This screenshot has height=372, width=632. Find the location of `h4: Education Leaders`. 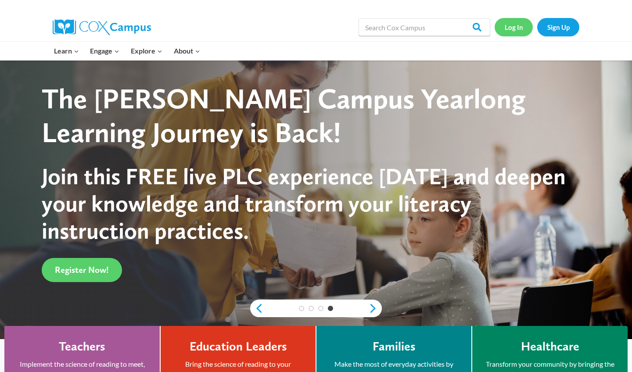

h4: Education Leaders is located at coordinates (238, 347).